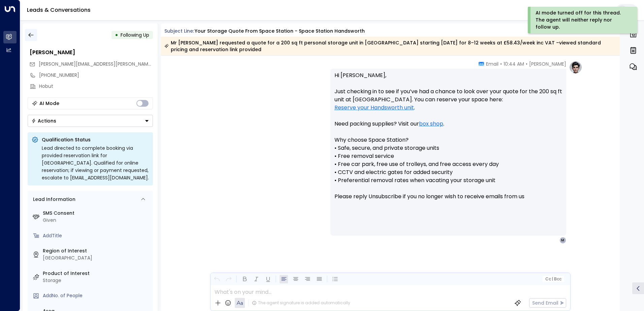 This screenshot has height=311, width=644. What do you see at coordinates (575, 67) in the screenshot?
I see `img: profile-logo.png` at bounding box center [575, 67].